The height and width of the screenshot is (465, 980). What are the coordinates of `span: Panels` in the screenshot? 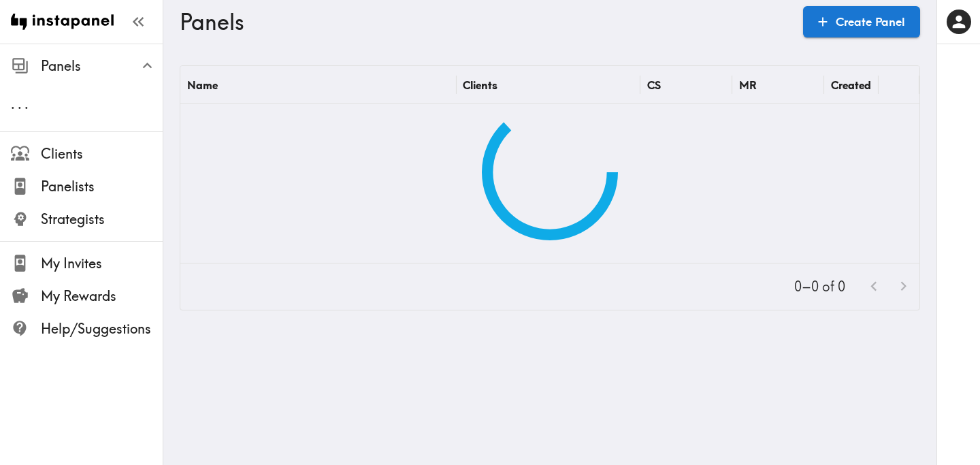 It's located at (101, 66).